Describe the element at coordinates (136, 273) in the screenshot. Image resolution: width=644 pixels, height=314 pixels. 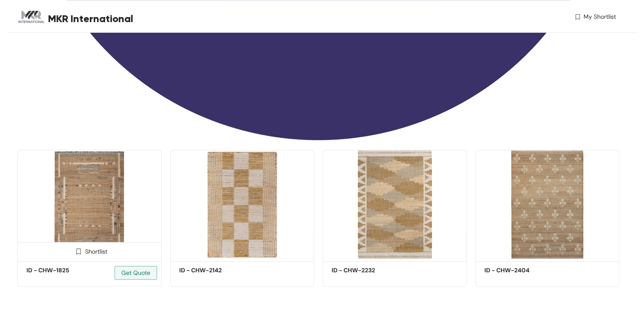
I see `span: Get Quote` at that location.